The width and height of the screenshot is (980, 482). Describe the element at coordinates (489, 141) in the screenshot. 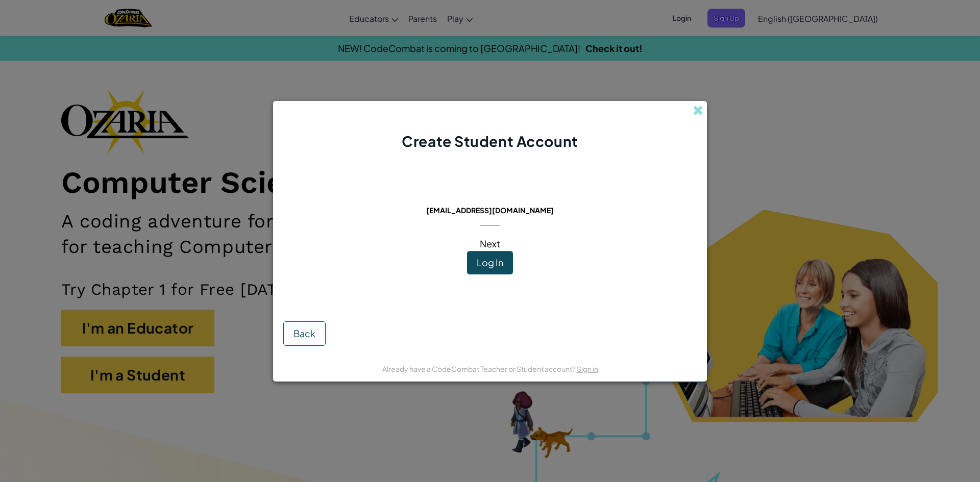

I see `span: Create Student Account` at that location.